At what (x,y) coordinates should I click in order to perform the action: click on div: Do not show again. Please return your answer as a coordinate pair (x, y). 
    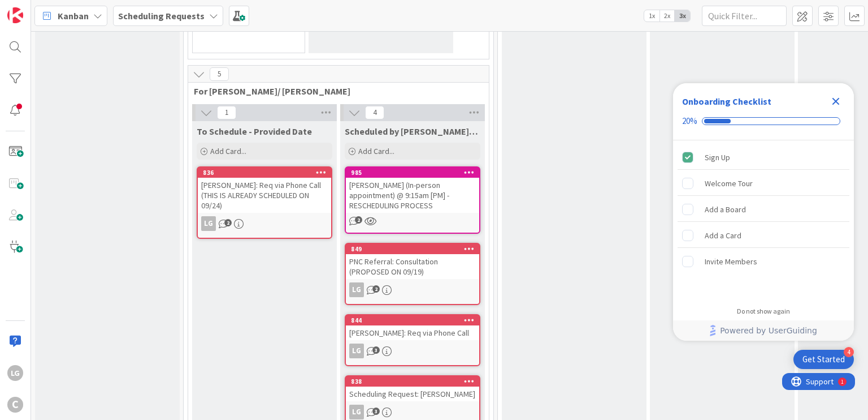
    Looking at the image, I should click on (763, 311).